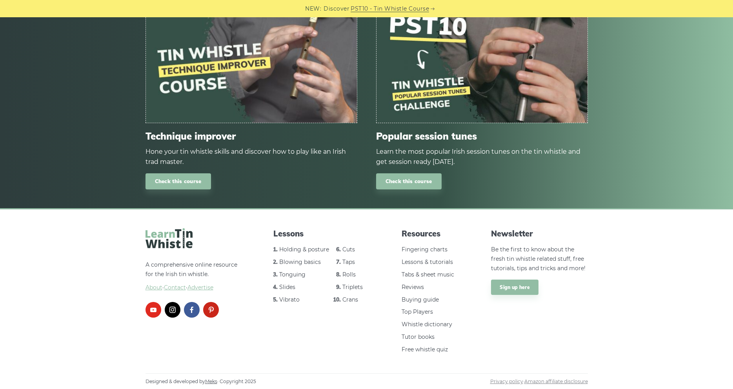 The width and height of the screenshot is (733, 389). Describe the element at coordinates (251, 157) in the screenshot. I see `div: Hone your tin whistle skills and discover how to play like an Irish trad master.` at that location.